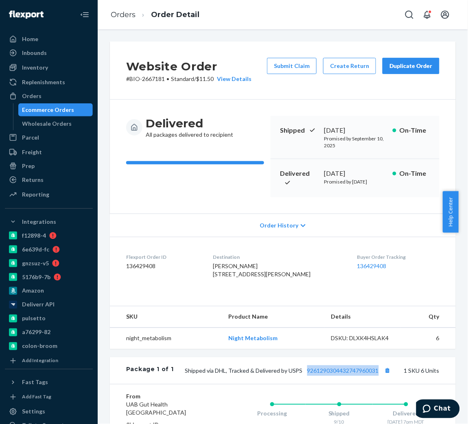 Image resolution: width=468 pixels, height=424 pixels. I want to click on th: Product Name, so click(273, 317).